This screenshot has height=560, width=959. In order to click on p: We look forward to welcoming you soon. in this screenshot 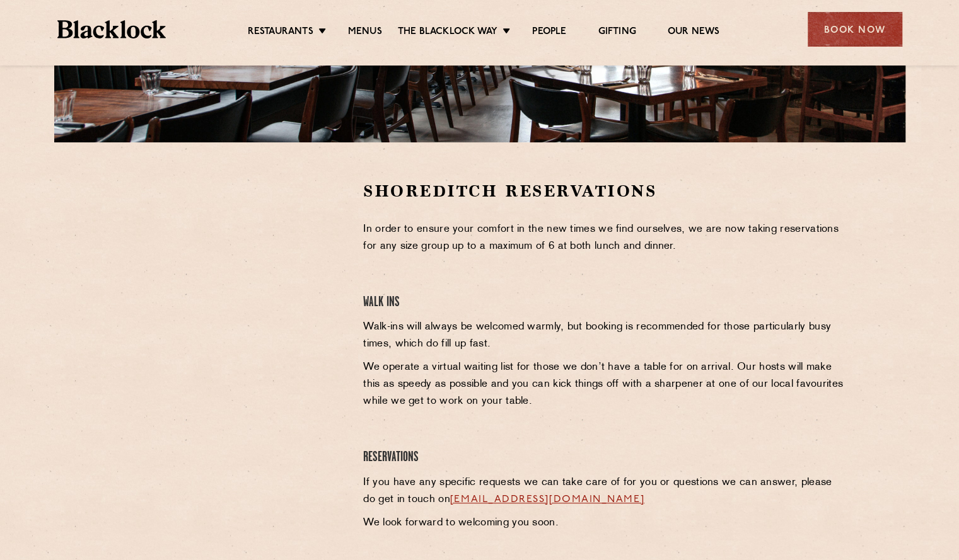, I will do `click(605, 523)`.